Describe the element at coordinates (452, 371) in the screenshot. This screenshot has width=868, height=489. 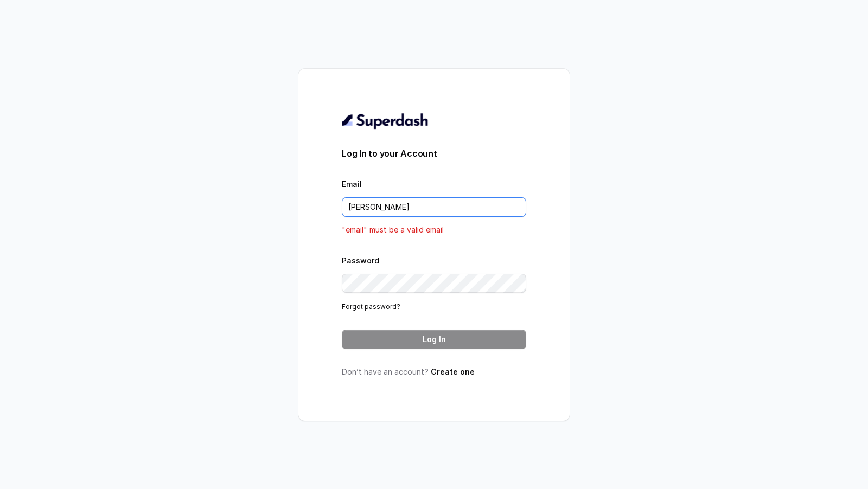
I see `a: Create one` at that location.